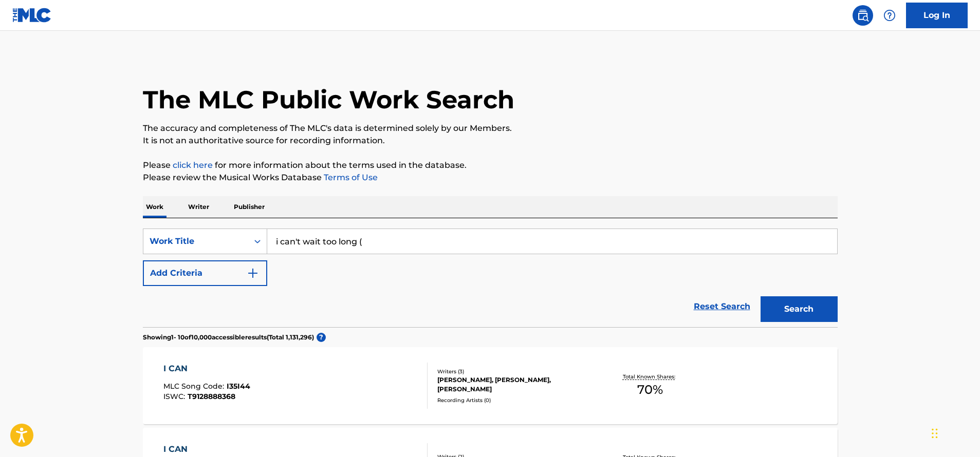 This screenshot has height=457, width=980. What do you see at coordinates (199, 207) in the screenshot?
I see `p: Writer` at bounding box center [199, 207].